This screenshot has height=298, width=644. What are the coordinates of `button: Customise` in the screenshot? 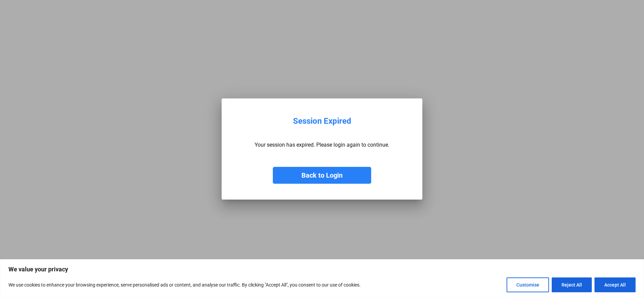 It's located at (528, 285).